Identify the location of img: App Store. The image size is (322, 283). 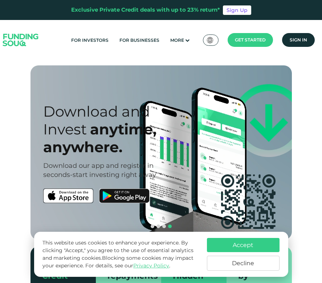
(68, 196).